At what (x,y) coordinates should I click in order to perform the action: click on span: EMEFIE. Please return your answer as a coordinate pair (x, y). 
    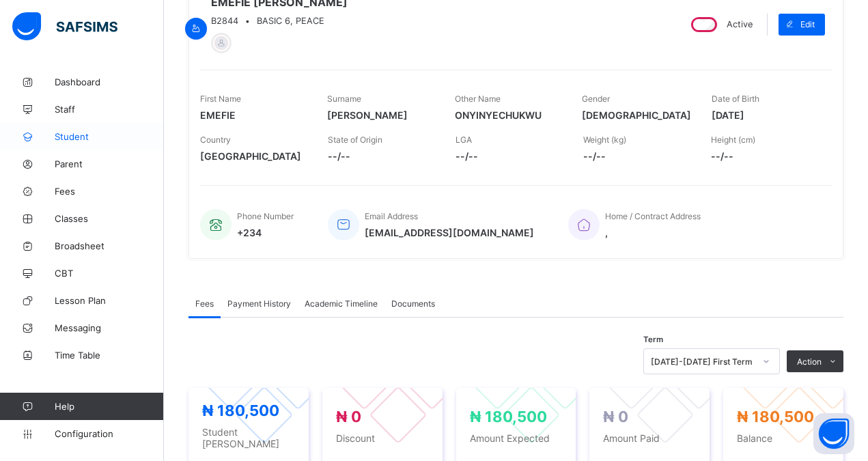
    Looking at the image, I should click on (254, 114).